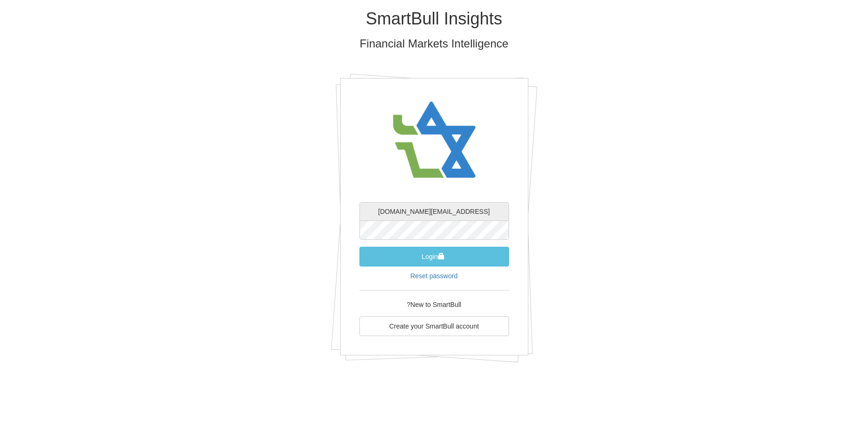 The height and width of the screenshot is (439, 868). I want to click on span: New to SmartBull?, so click(434, 304).